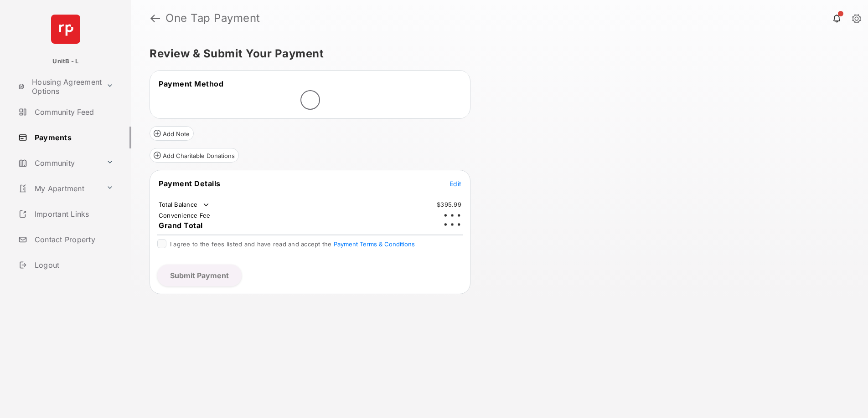 Image resolution: width=868 pixels, height=418 pixels. What do you see at coordinates (73, 265) in the screenshot?
I see `a: Logout` at bounding box center [73, 265].